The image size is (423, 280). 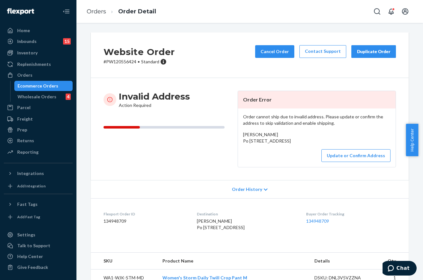 I want to click on div: Integrations, so click(x=31, y=174).